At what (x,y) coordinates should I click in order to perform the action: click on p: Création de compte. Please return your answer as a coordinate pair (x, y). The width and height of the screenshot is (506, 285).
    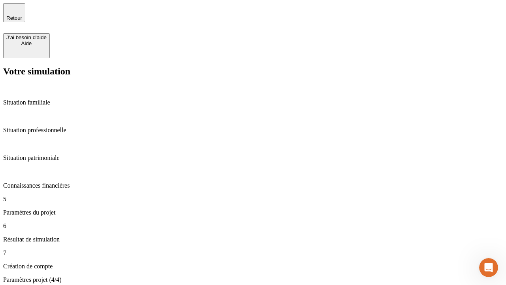
    Looking at the image, I should click on (253, 266).